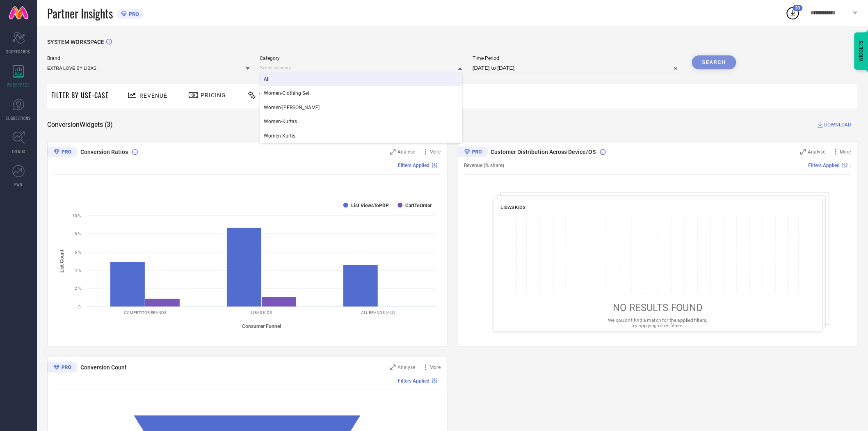  Describe the element at coordinates (262, 312) in the screenshot. I see `text: LIBAS KIDS` at that location.